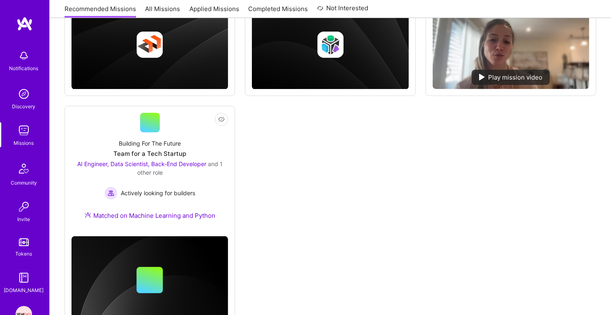 The height and width of the screenshot is (315, 611). What do you see at coordinates (510, 77) in the screenshot?
I see `div: Play mission video` at bounding box center [510, 77].